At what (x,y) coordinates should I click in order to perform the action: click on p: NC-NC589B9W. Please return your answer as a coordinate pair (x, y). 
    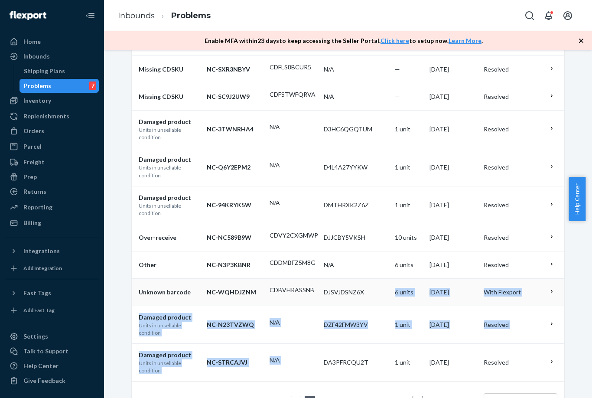
    Looking at the image, I should click on (235, 238).